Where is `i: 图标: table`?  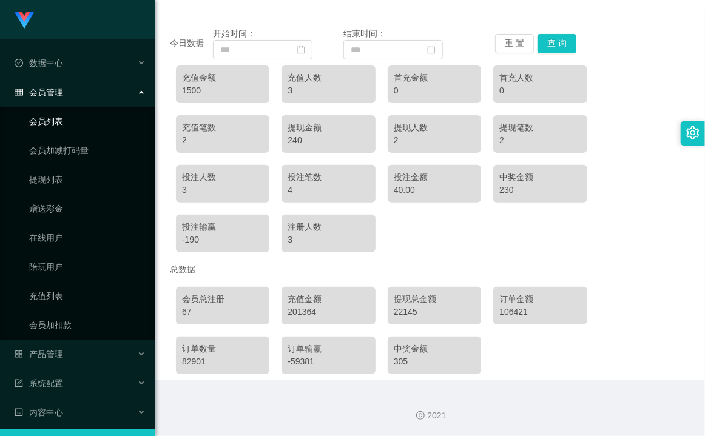
i: 图标: table is located at coordinates (19, 92).